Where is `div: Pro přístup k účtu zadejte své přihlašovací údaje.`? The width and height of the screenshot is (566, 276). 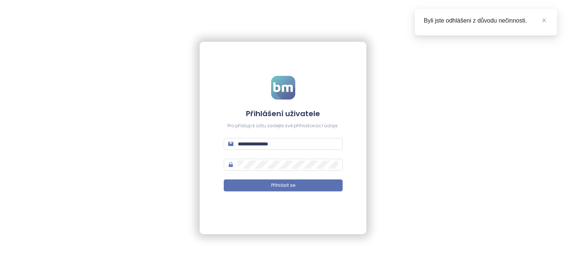 div: Pro přístup k účtu zadejte své přihlašovací údaje. is located at coordinates (283, 126).